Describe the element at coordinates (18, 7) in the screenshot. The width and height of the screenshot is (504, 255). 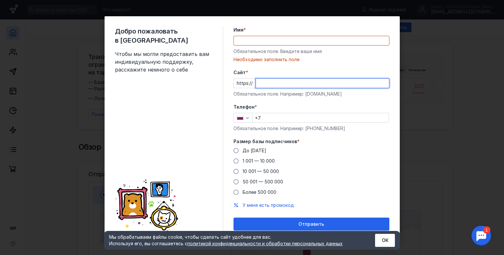
I see `div: 1` at that location.